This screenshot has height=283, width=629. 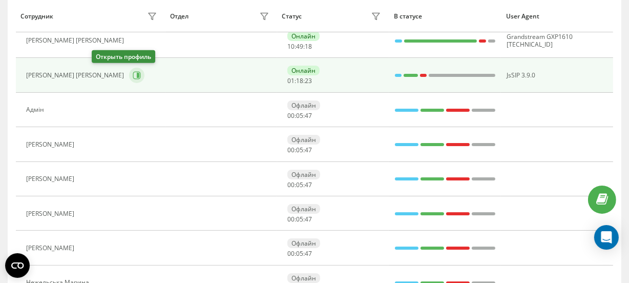 I want to click on span: 01, so click(x=291, y=80).